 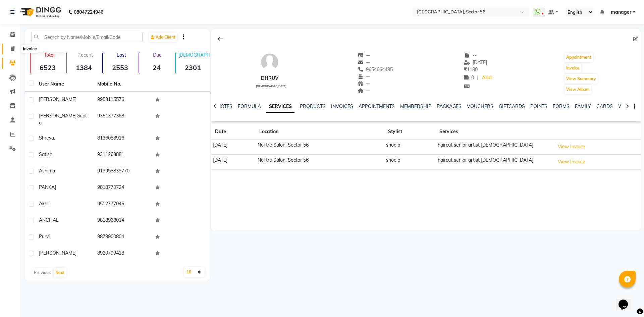 What do you see at coordinates (487, 78) in the screenshot?
I see `a: Add` at bounding box center [487, 78].